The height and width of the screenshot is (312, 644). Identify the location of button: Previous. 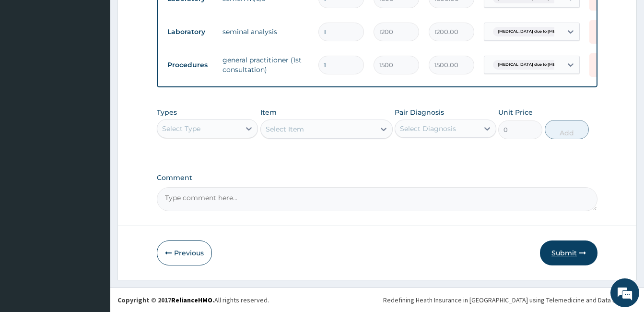
(184, 253).